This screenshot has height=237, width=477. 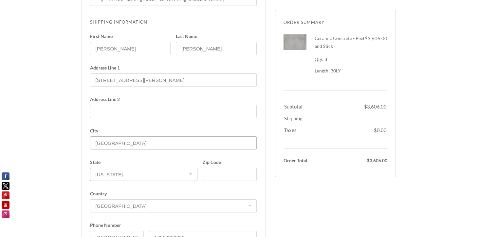 I want to click on span: Phone Number, so click(x=117, y=225).